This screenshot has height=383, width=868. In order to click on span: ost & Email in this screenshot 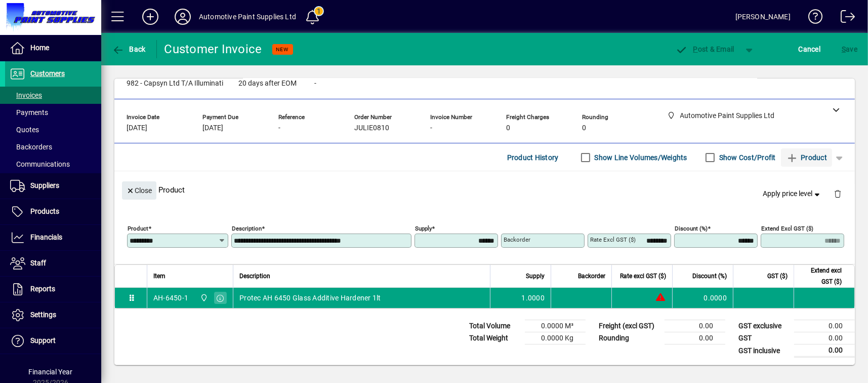, I will do `click(705, 49)`.